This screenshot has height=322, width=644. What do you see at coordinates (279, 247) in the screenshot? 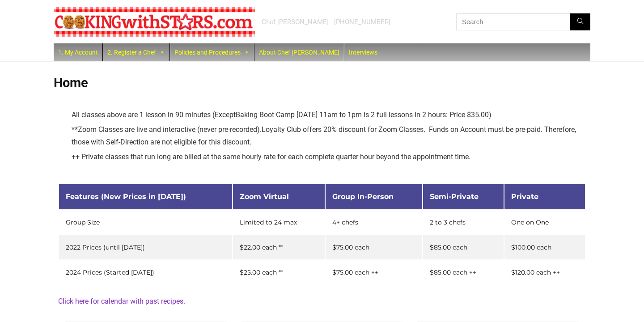
I see `div: $22.00 each **` at bounding box center [279, 247].